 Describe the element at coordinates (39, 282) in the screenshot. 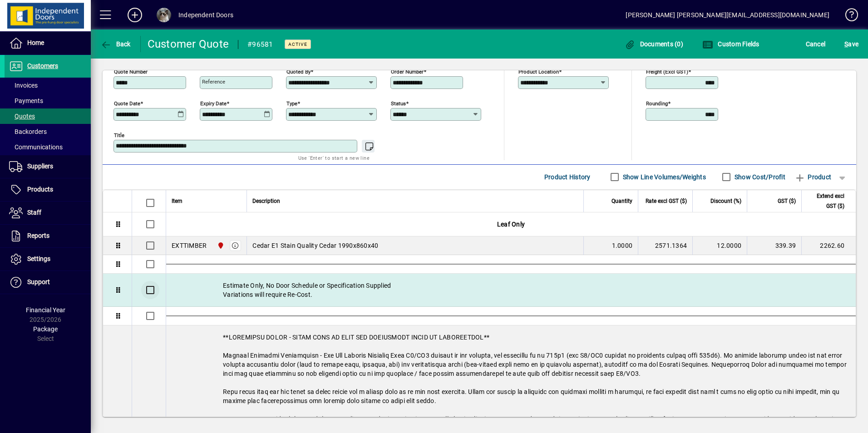

I see `span: Support` at that location.